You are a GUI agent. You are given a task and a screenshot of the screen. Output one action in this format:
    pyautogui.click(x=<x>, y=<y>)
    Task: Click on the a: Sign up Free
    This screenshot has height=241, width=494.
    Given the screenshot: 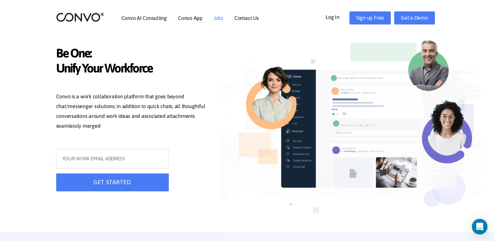 What is the action you would take?
    pyautogui.click(x=370, y=18)
    